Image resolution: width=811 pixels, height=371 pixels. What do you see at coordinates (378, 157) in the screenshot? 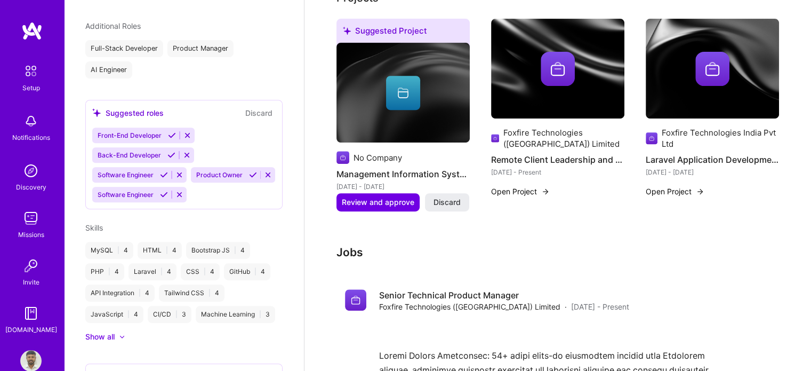
I see `div: No Company` at bounding box center [378, 157].